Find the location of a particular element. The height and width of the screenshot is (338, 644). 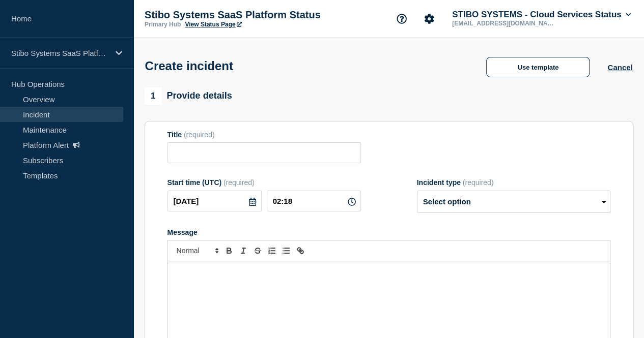

button: STIBO SYSTEMS - Cloud Services Status is located at coordinates (541, 15).